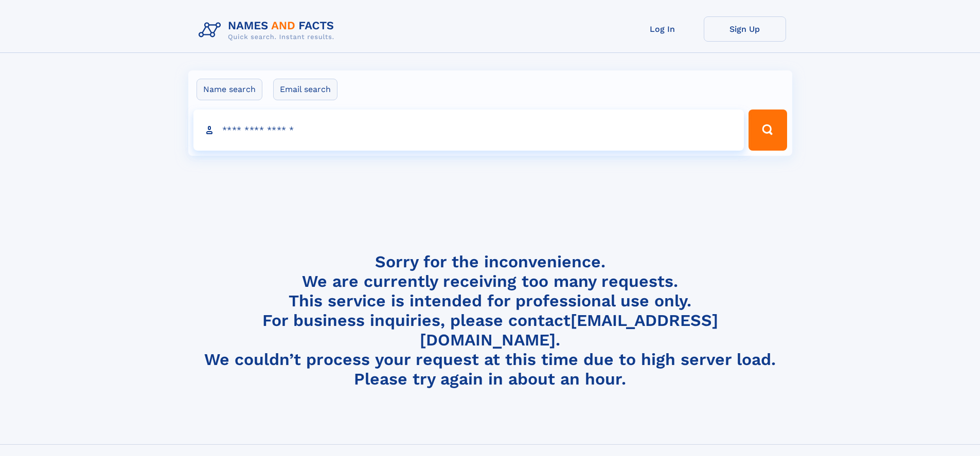 Image resolution: width=980 pixels, height=456 pixels. Describe the element at coordinates (230, 89) in the screenshot. I see `label: Name search` at that location.